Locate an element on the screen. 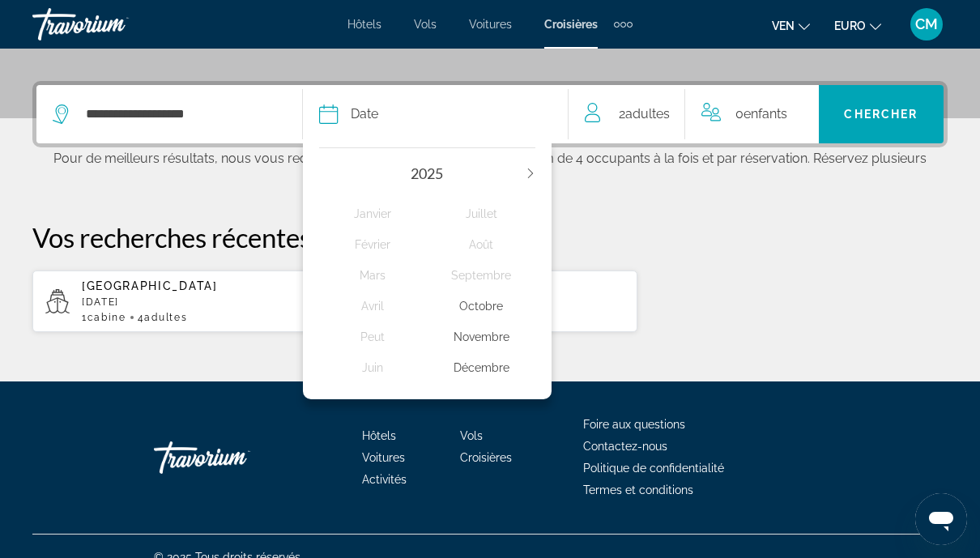  span: Contactez-nous is located at coordinates (625, 446).